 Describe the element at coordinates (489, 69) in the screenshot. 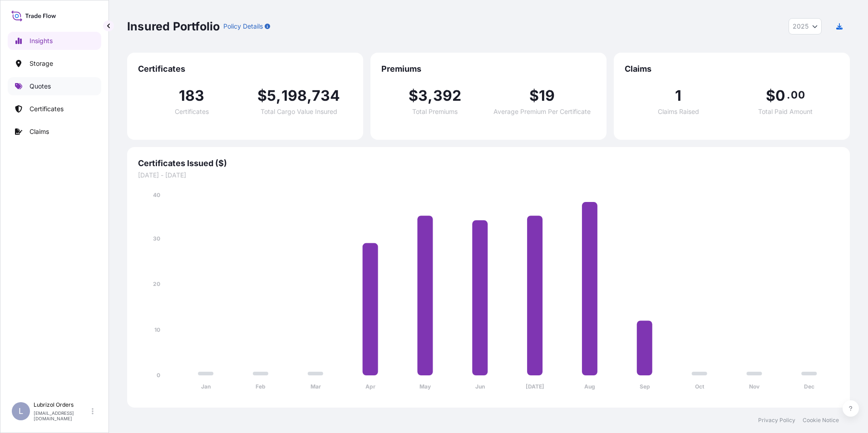

I see `span: Premiums` at that location.